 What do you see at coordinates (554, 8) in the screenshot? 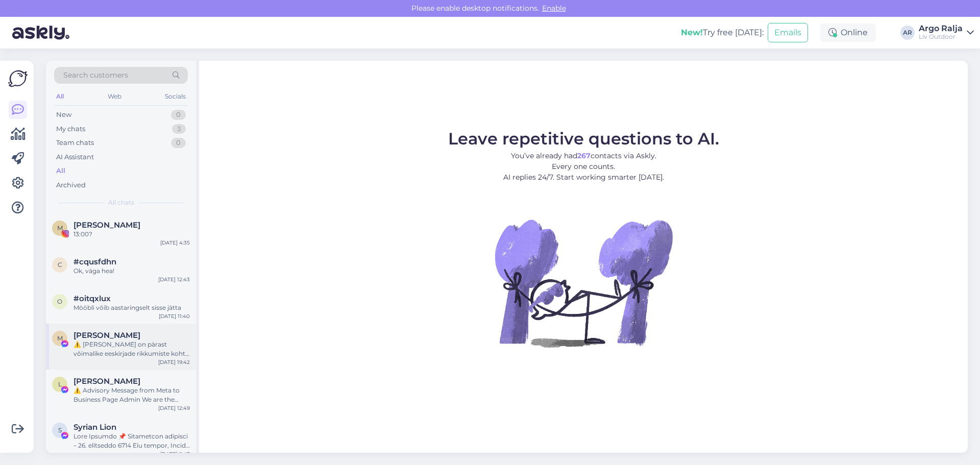
I see `span: Enable` at bounding box center [554, 8].